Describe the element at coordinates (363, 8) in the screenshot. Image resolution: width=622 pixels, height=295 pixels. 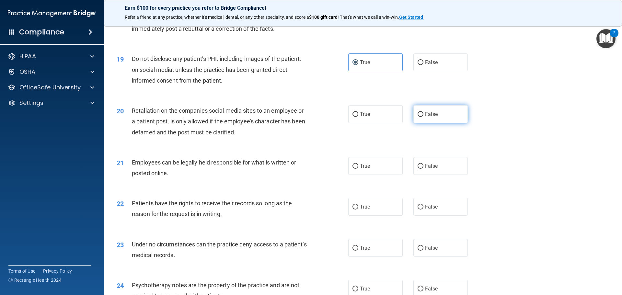
I see `p: Earn $100 for every practice you refer to Bridge Compliance!` at that location.